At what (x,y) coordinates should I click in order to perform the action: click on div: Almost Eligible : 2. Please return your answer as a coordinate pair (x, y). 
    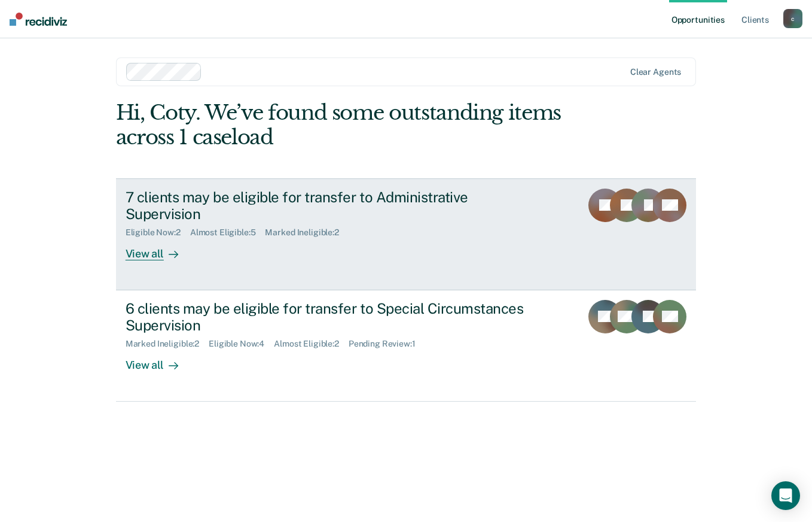
    Looking at the image, I should click on (311, 343).